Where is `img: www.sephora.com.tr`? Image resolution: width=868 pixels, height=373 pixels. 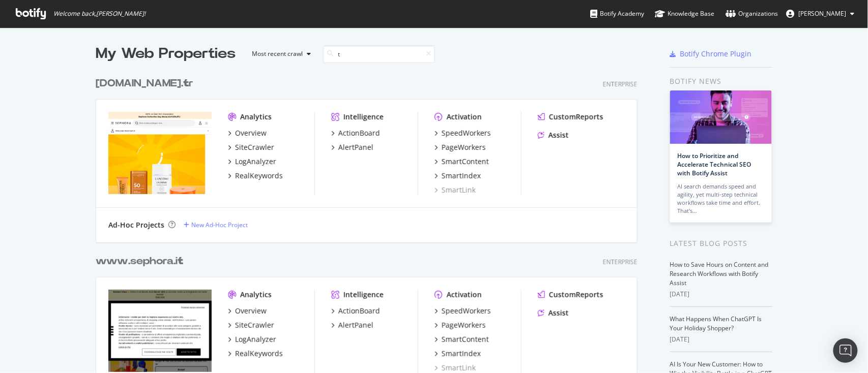
img: www.sephora.com.tr is located at coordinates (160, 153).